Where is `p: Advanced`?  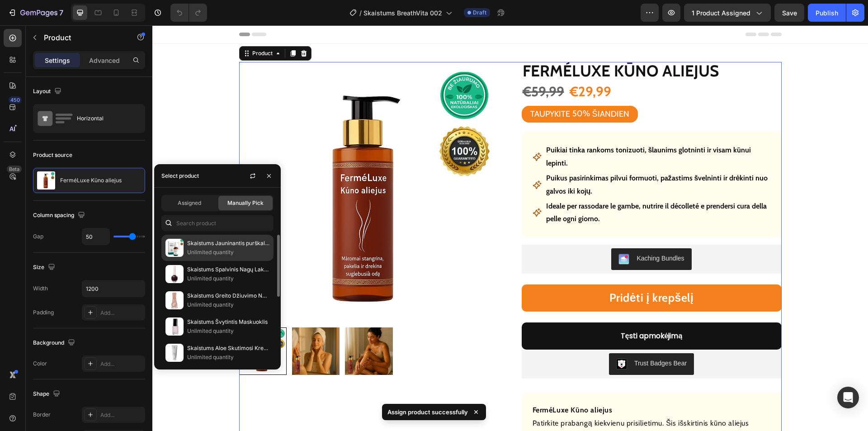 p: Advanced is located at coordinates (104, 61).